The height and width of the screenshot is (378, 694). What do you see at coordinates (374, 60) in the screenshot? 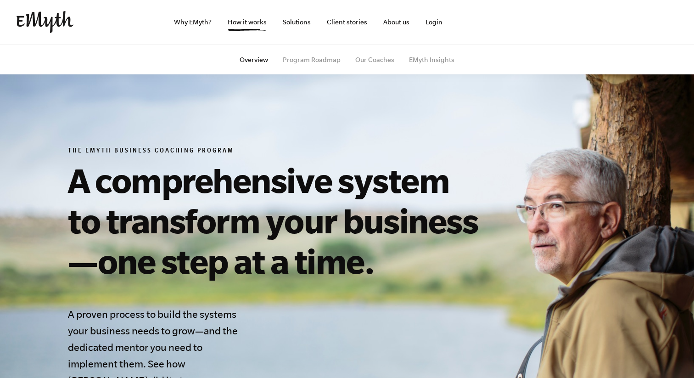
I see `a: Our Coaches` at bounding box center [374, 60].